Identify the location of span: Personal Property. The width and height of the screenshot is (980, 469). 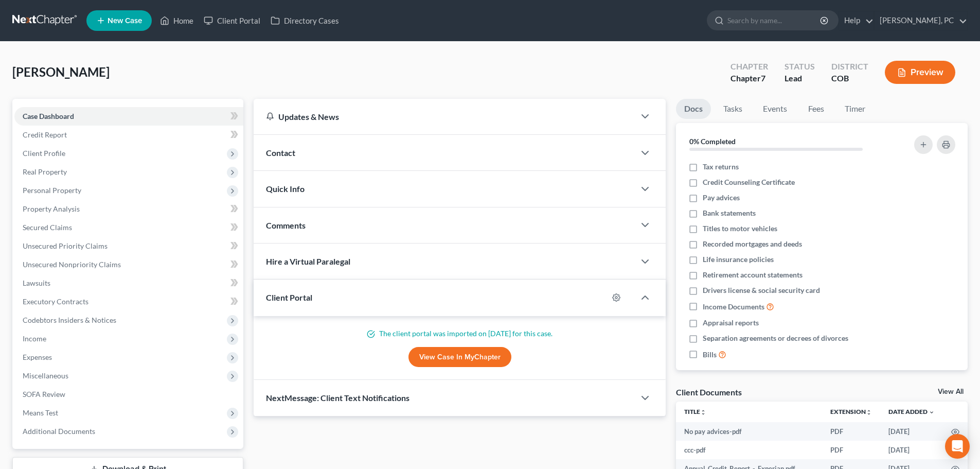
(52, 190).